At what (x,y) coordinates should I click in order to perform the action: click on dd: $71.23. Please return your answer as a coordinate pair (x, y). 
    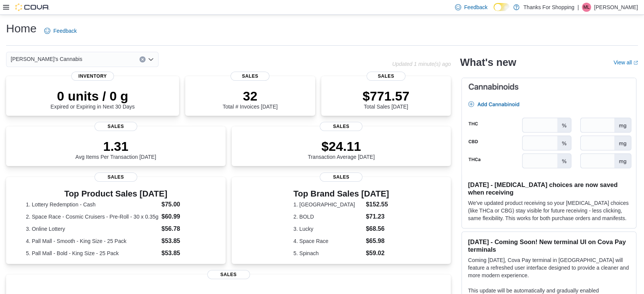
    Looking at the image, I should click on (377, 216).